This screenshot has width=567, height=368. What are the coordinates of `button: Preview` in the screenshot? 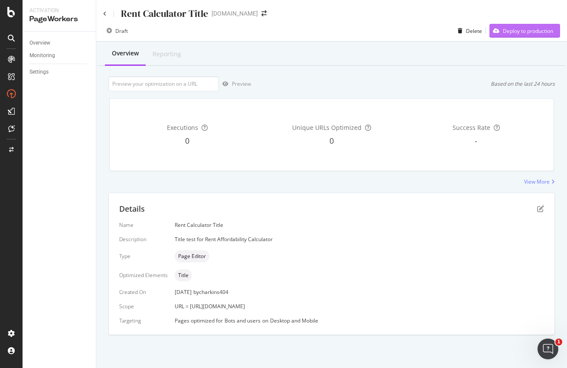 It's located at (235, 84).